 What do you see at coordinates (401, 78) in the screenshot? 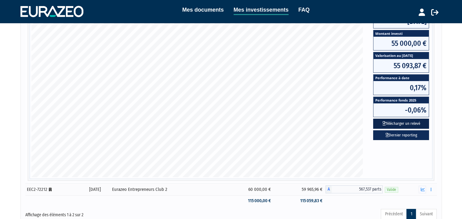
I see `span: Performance à date` at bounding box center [401, 78].